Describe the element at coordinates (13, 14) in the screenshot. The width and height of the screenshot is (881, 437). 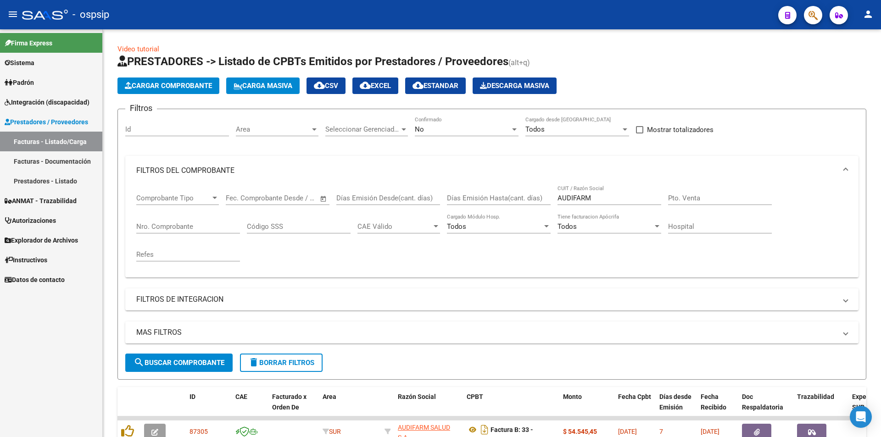
I see `mat-icon: menu` at that location.